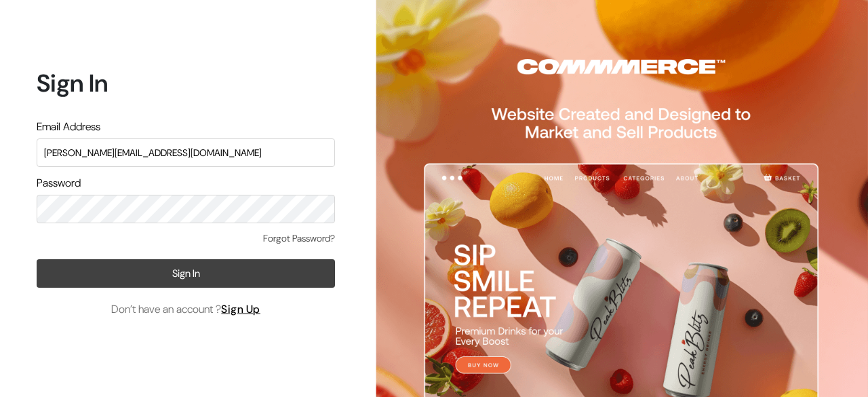  Describe the element at coordinates (68, 127) in the screenshot. I see `label: Email Address` at that location.